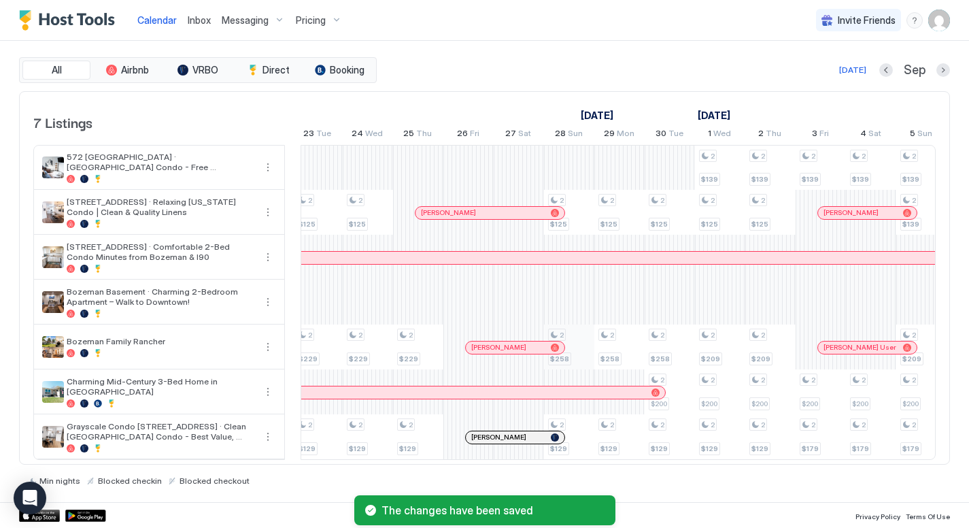 This screenshot has width=969, height=528. Describe the element at coordinates (276, 70) in the screenshot. I see `span: Direct` at that location.